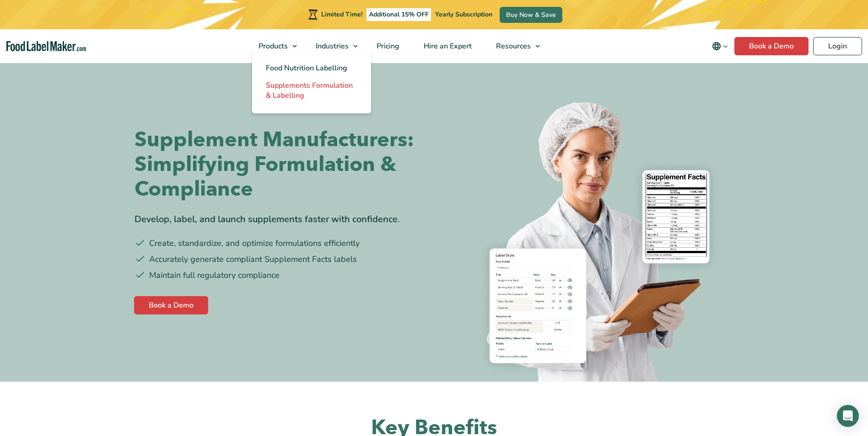 This screenshot has width=868, height=436. Describe the element at coordinates (387, 46) in the screenshot. I see `span: Pricing` at that location.